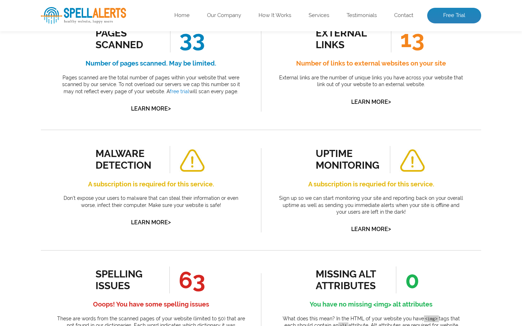  I want to click on a: 2, so click(78, 202).